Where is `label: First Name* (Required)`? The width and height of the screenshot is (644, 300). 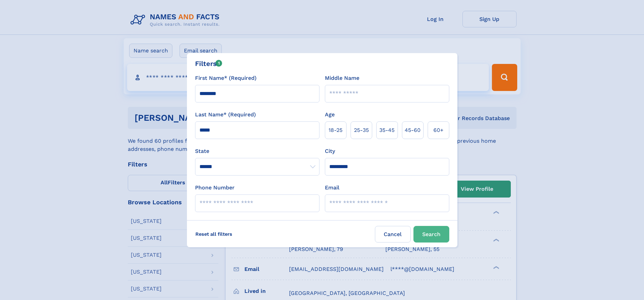 label: First Name* (Required) is located at coordinates (226, 78).